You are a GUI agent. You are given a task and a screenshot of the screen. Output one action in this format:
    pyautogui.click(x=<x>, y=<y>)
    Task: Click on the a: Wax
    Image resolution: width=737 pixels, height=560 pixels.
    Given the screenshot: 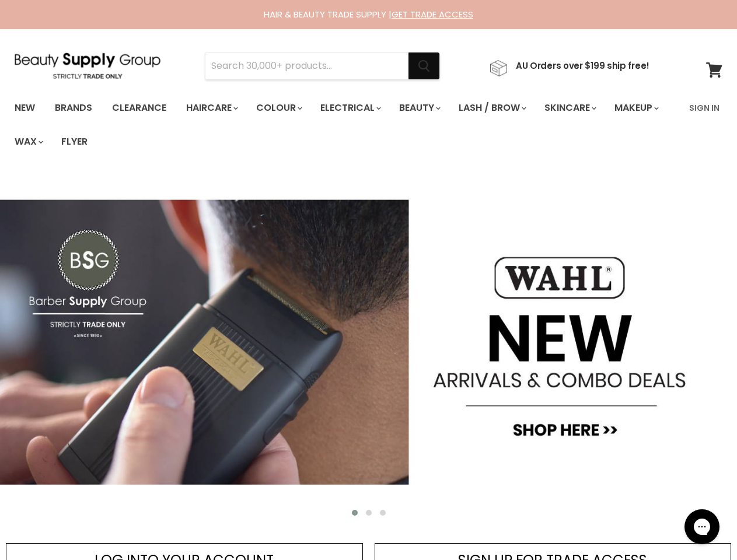 What is the action you would take?
    pyautogui.click(x=28, y=142)
    